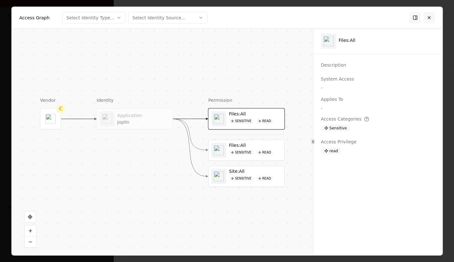 The height and width of the screenshot is (262, 454). Describe the element at coordinates (94, 17) in the screenshot. I see `button: Select Identity Type...` at that location.